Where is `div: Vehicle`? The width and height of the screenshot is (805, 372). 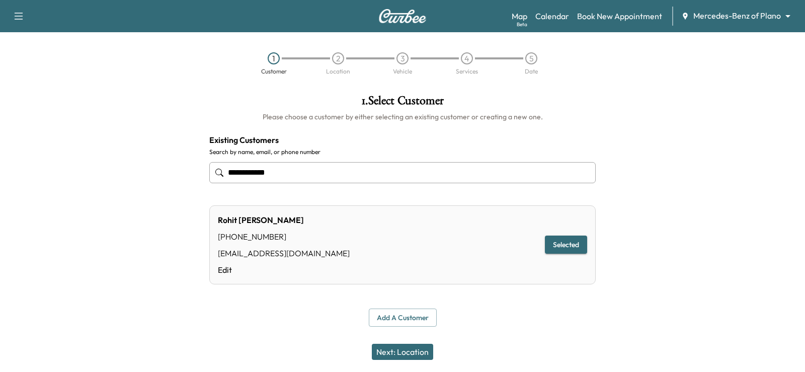
div: Vehicle is located at coordinates (403, 71).